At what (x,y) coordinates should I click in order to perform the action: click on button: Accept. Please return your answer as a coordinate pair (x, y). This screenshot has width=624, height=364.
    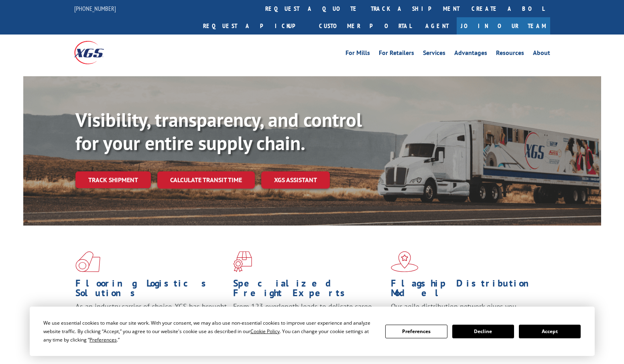
    Looking at the image, I should click on (550, 331).